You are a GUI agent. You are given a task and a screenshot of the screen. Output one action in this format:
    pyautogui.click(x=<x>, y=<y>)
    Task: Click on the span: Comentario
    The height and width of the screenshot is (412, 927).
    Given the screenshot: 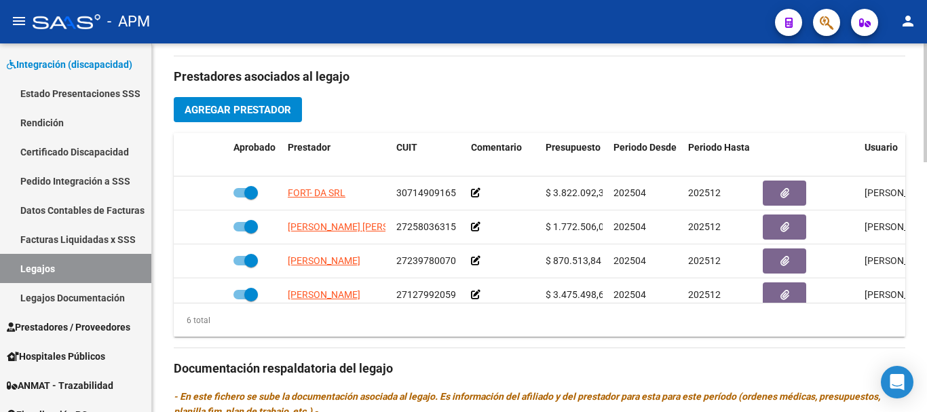 What is the action you would take?
    pyautogui.click(x=496, y=147)
    